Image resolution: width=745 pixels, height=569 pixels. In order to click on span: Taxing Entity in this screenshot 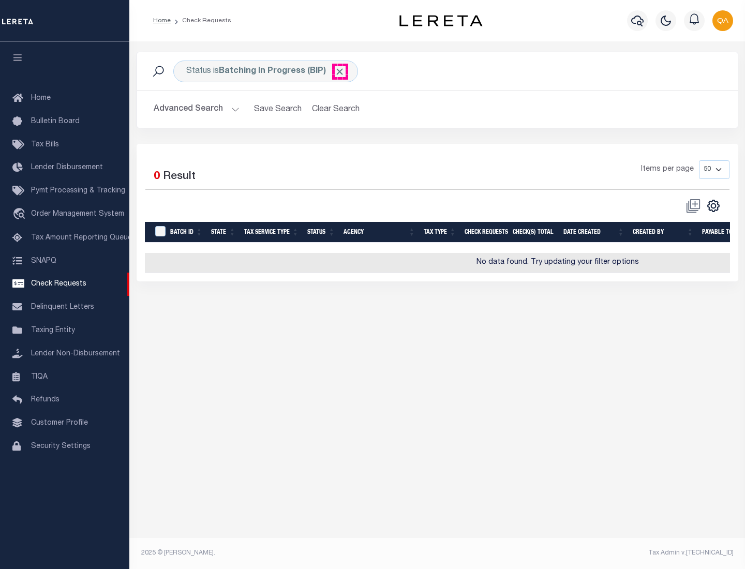, I will do `click(53, 331)`.